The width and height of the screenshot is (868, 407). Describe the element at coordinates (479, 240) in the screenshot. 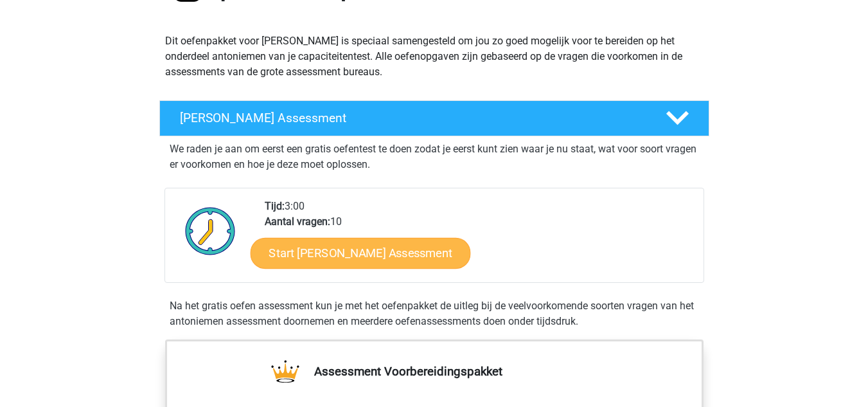

I see `div: 3:00 10` at that location.